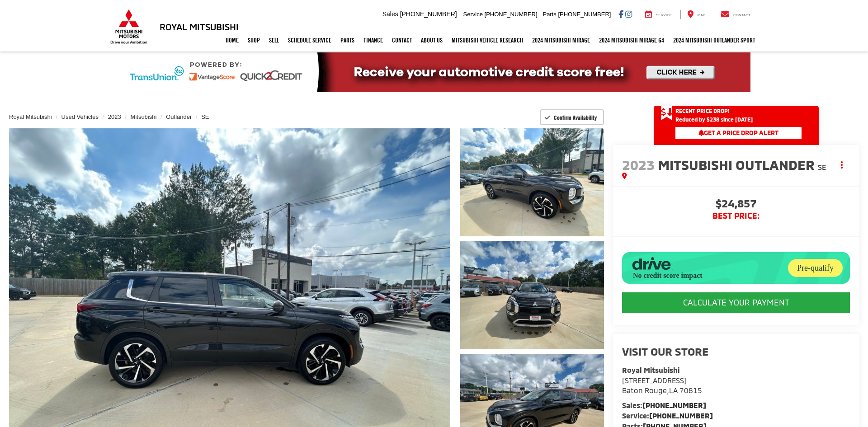 Image resolution: width=868 pixels, height=427 pixels. What do you see at coordinates (80, 117) in the screenshot?
I see `span: Used Vehicles` at bounding box center [80, 117].